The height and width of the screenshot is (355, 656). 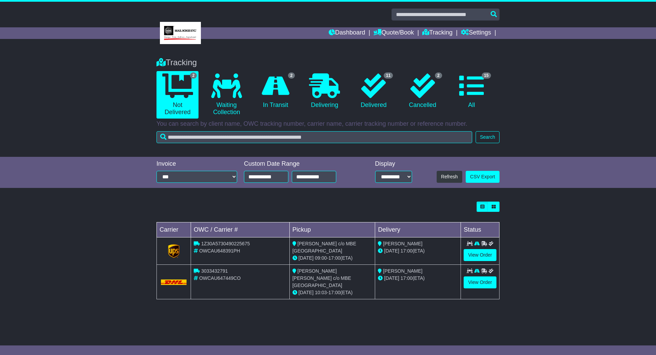 What do you see at coordinates (180, 33) in the screenshot?
I see `img: MBE Brisbane CBD` at bounding box center [180, 33].